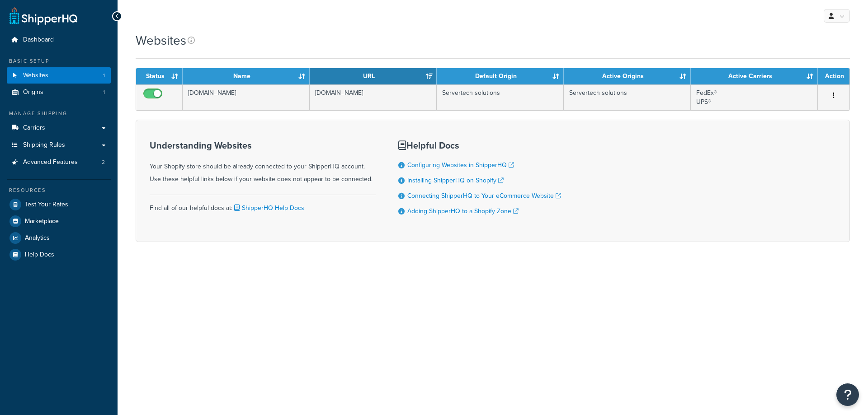 The width and height of the screenshot is (868, 415). Describe the element at coordinates (500, 76) in the screenshot. I see `th: Default Origin: activate to sort column ascending` at that location.